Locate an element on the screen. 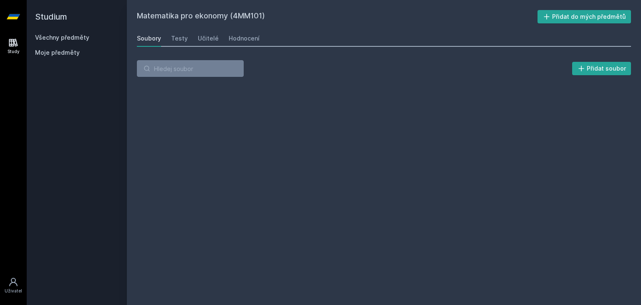 The image size is (641, 305). a: Hodnocení is located at coordinates (244, 38).